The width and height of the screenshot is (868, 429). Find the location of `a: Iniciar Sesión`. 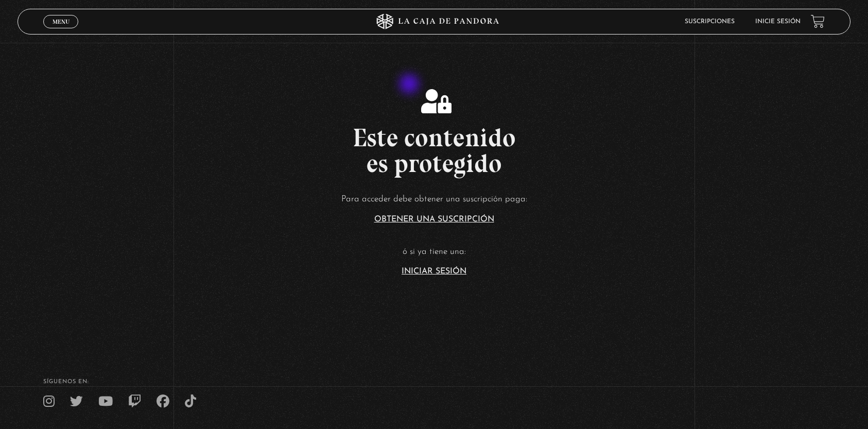

a: Iniciar Sesión is located at coordinates (434, 271).